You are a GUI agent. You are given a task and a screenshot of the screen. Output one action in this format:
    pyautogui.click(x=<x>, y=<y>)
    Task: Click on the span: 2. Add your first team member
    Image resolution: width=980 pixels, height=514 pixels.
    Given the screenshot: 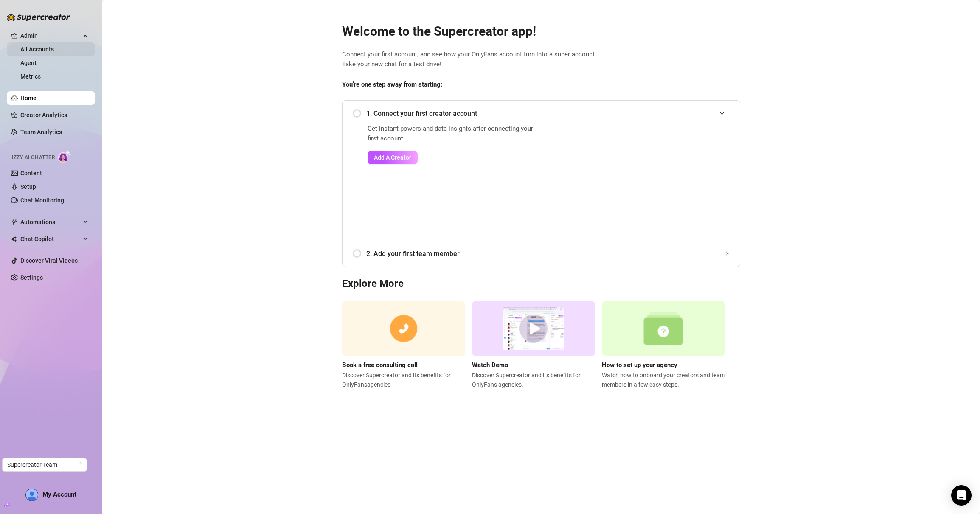 What is the action you would take?
    pyautogui.click(x=548, y=253)
    